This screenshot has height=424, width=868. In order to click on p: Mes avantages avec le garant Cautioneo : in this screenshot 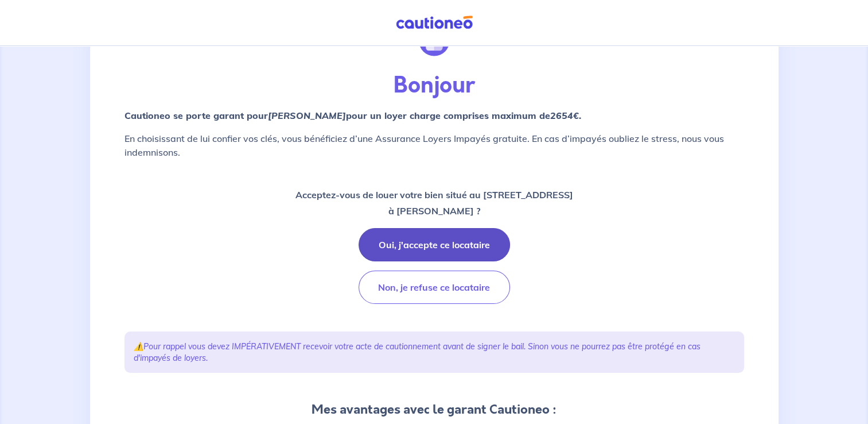, I will do `click(434, 409)`.